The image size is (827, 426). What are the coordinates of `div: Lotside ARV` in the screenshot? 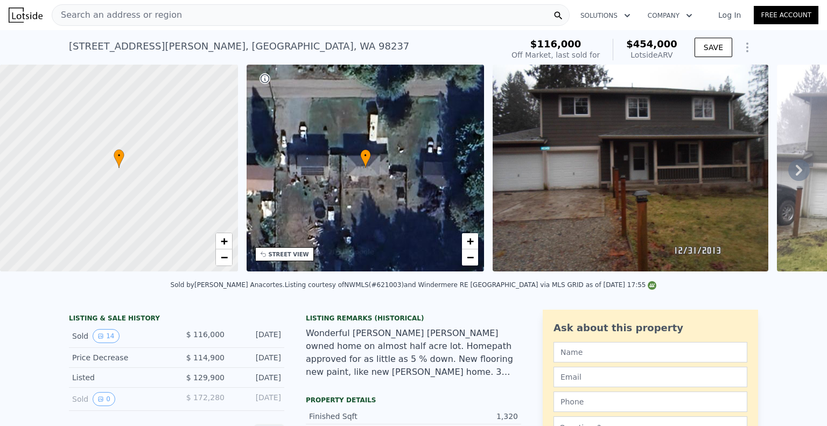 It's located at (651, 55).